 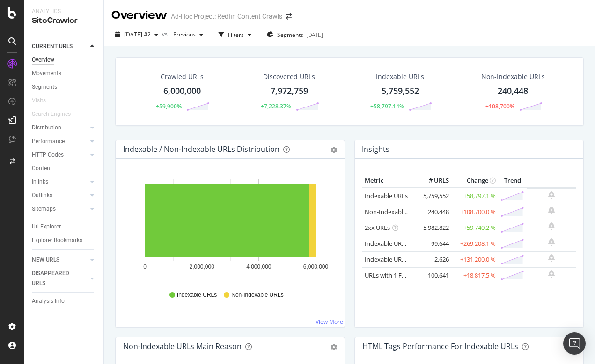 I want to click on text: 4,000,000, so click(x=259, y=267).